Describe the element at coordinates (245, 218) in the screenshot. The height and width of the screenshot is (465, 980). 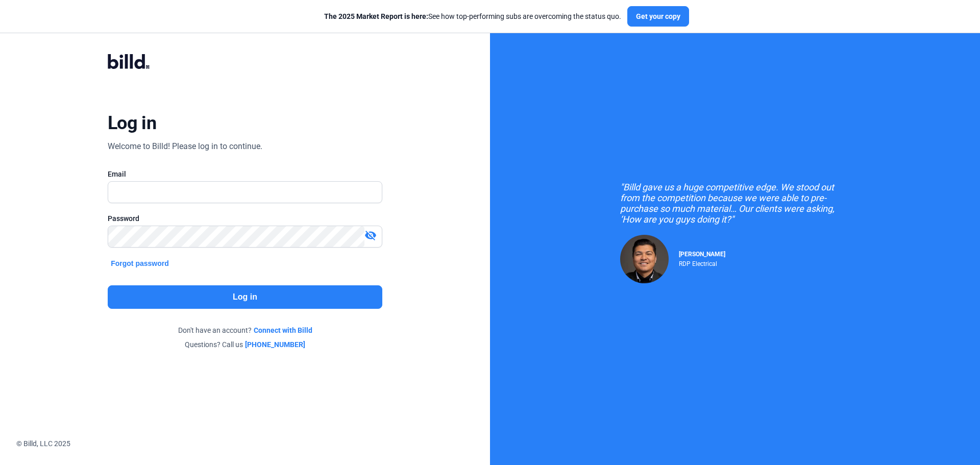
I see `div: Password` at that location.